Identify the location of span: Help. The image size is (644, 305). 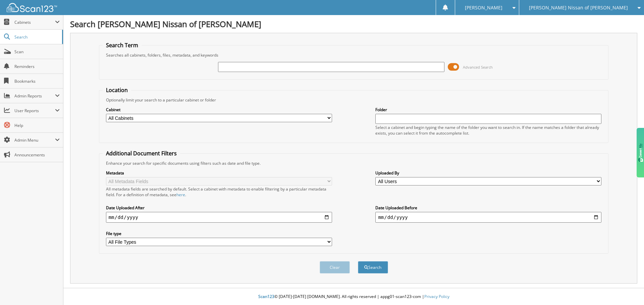
(37, 125).